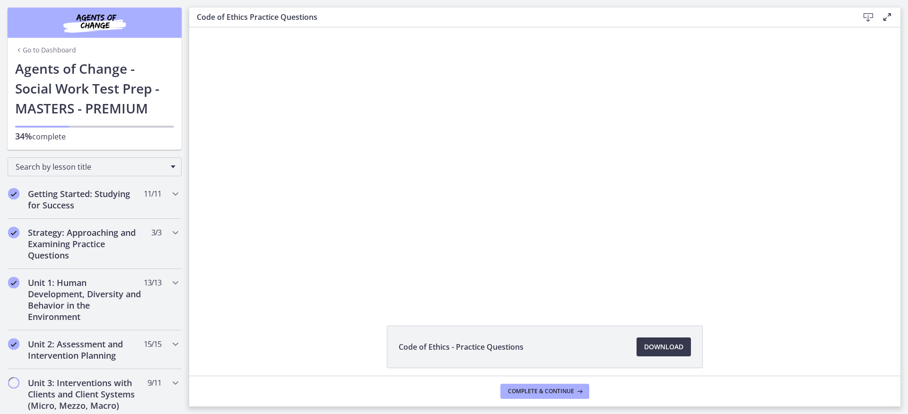 This screenshot has height=414, width=908. What do you see at coordinates (664, 347) in the screenshot?
I see `a: Download` at bounding box center [664, 347].